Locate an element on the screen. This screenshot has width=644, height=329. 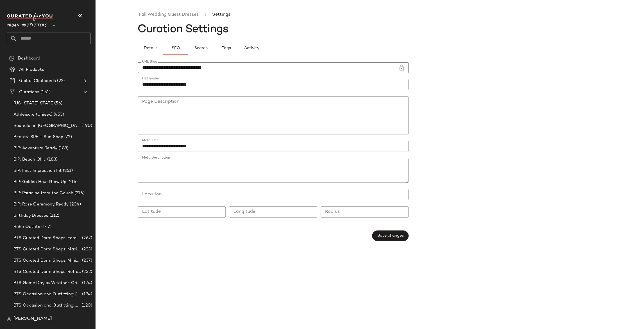
span: (56) is located at coordinates (57, 103).